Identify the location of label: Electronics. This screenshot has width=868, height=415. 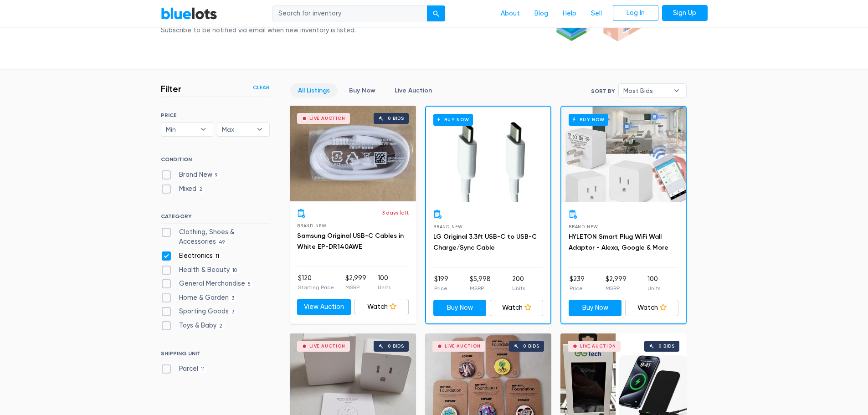
(191, 256).